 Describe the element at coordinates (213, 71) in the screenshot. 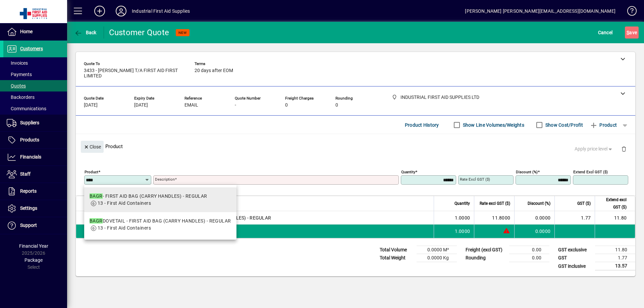

I see `span: 20 days after EOM` at that location.